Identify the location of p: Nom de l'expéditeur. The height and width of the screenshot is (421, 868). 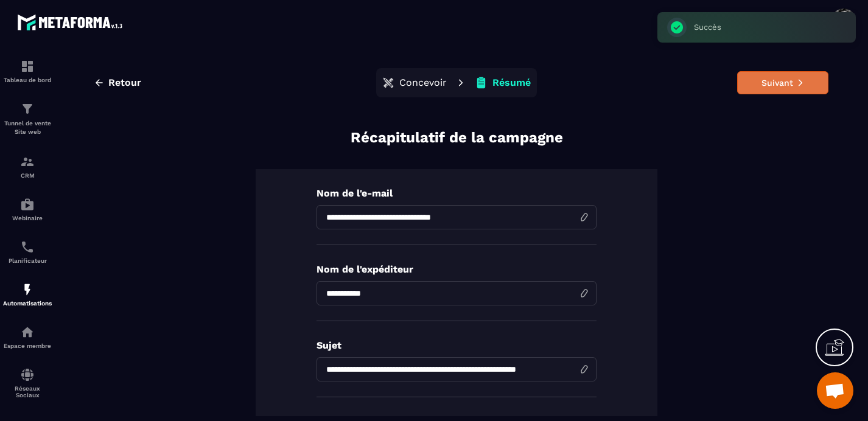
(457, 269).